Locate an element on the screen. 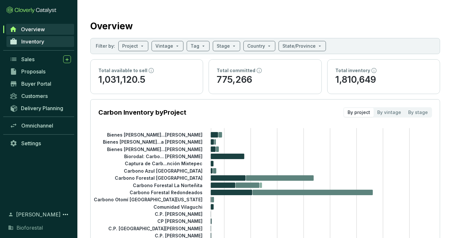 The image size is (453, 238). p: Filter by: is located at coordinates (105, 46).